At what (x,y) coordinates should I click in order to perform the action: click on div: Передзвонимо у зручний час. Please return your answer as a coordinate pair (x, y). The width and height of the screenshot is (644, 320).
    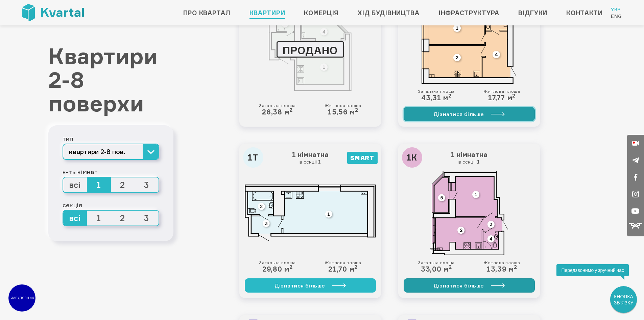
    Looking at the image, I should click on (593, 270).